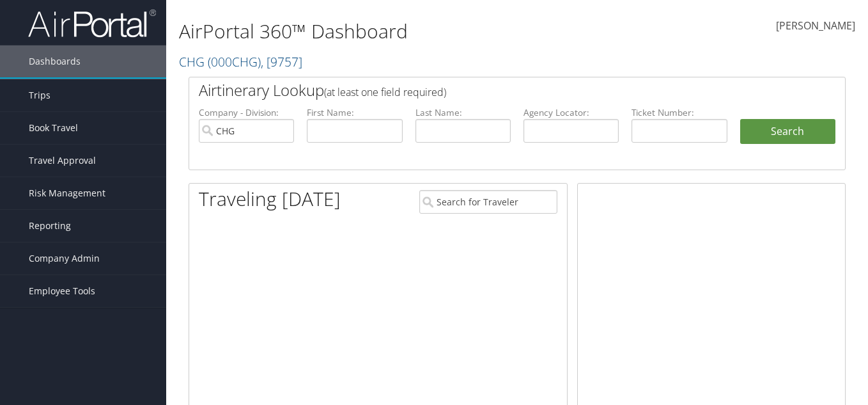 The width and height of the screenshot is (868, 405). What do you see at coordinates (234, 62) in the screenshot?
I see `span: ( 000CHG )` at bounding box center [234, 62].